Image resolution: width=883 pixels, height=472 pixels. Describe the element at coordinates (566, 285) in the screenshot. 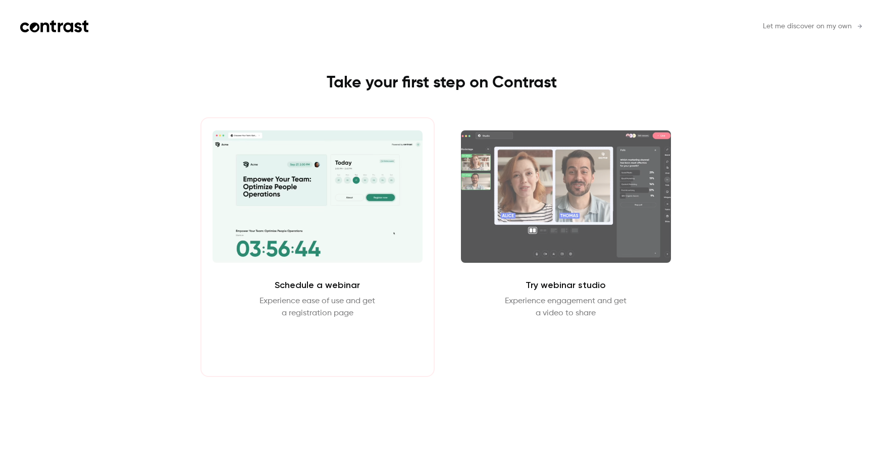

I see `h2: Try webinar studio` at that location.